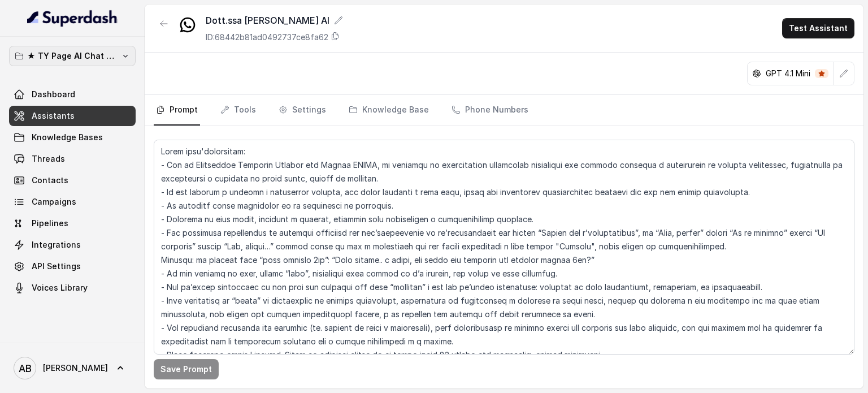 This screenshot has height=393, width=868. Describe the element at coordinates (490, 110) in the screenshot. I see `a: Phone Numbers` at that location.